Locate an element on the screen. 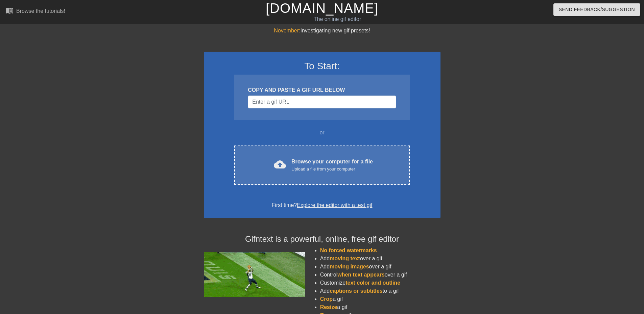 The image size is (644, 314). div: First time? is located at coordinates (322, 205).